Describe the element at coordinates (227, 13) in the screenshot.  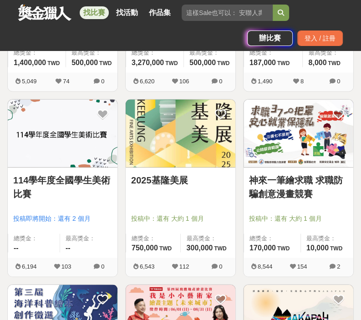
I see `input: 這樣Sale也可以： 安聯人壽創意銷售法募集` at that location.